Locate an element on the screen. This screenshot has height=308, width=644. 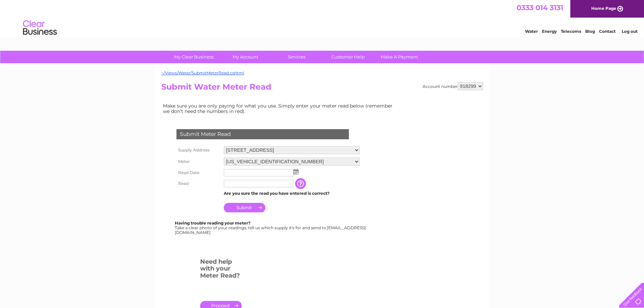
input: Submit is located at coordinates (244, 208).